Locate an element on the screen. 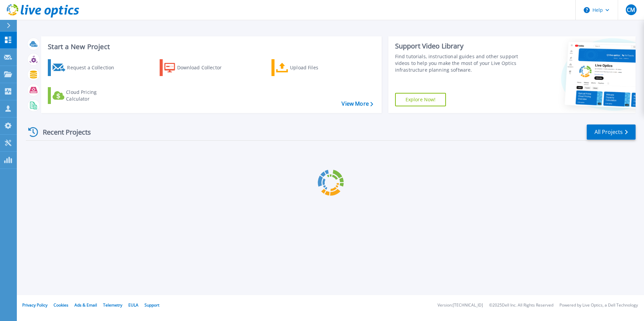  li: Powered by Live Optics, a Dell Technology is located at coordinates (599, 305).